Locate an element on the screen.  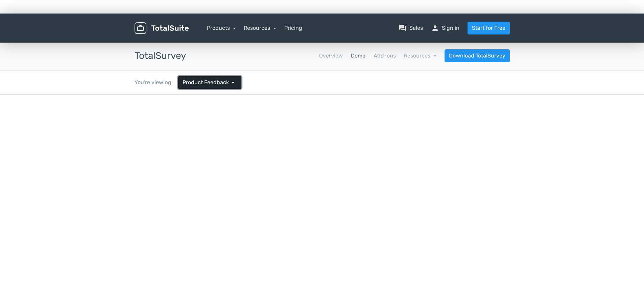
a: Overview is located at coordinates (331, 56).